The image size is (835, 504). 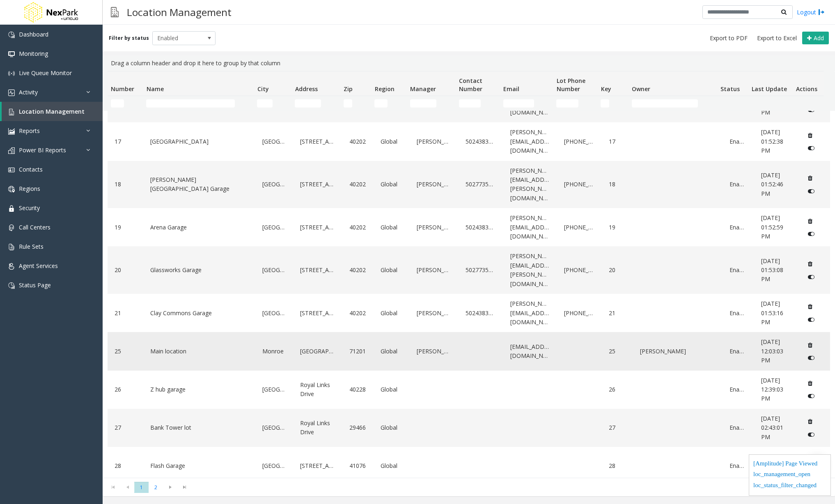 What do you see at coordinates (732, 84) in the screenshot?
I see `th: Status` at bounding box center [732, 84].